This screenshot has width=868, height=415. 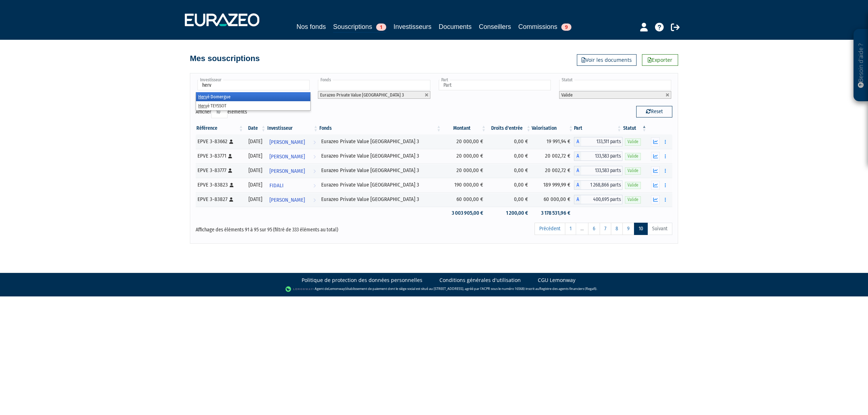 I want to click on span: 133,511 parts, so click(x=601, y=141).